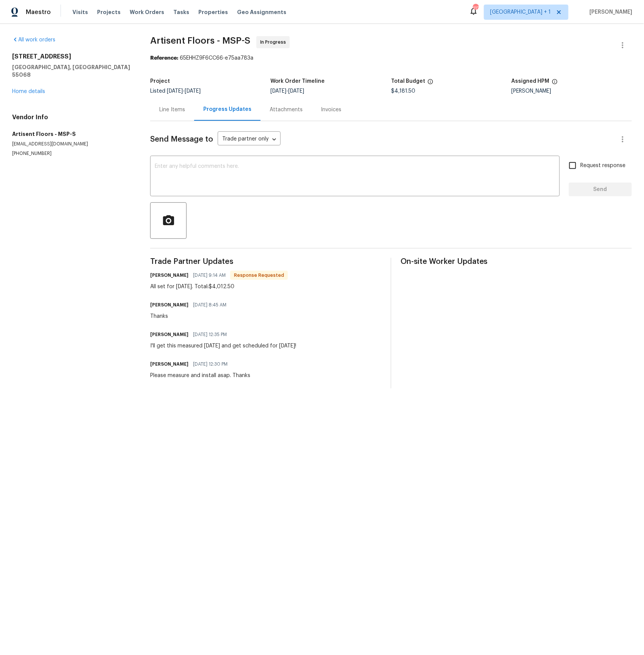  What do you see at coordinates (175, 91) in the screenshot?
I see `span: Listed` at bounding box center [175, 91].